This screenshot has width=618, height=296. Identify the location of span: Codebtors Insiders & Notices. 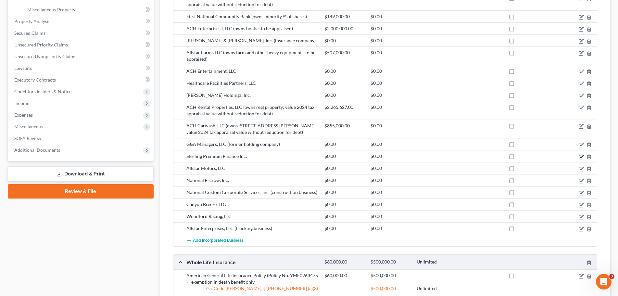
(44, 91).